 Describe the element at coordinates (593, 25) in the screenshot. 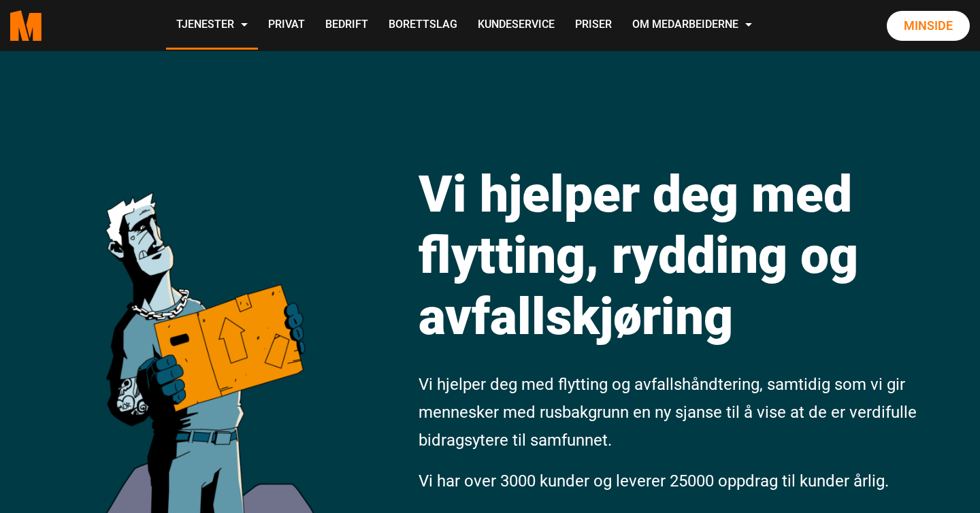

I see `a: Priser` at that location.